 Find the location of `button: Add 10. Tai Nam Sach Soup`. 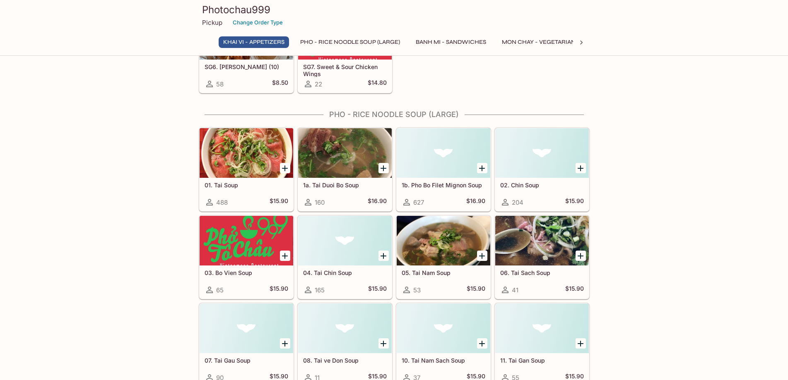

button: Add 10. Tai Nam Sach Soup is located at coordinates (482, 344).